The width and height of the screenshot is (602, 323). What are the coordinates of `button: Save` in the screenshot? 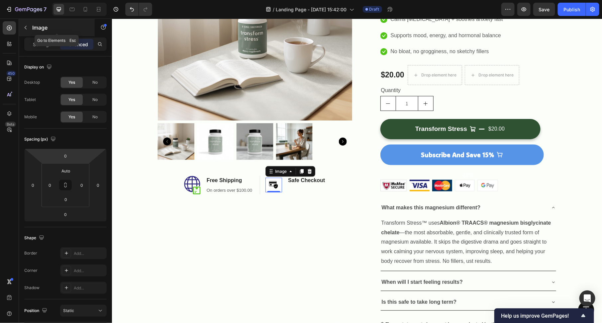 It's located at (545, 9).